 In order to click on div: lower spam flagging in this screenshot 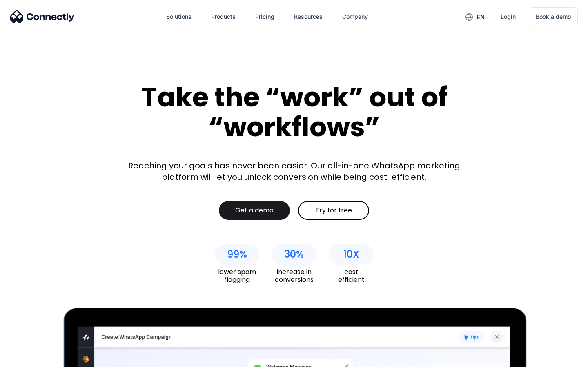, I will do `click(237, 276)`.